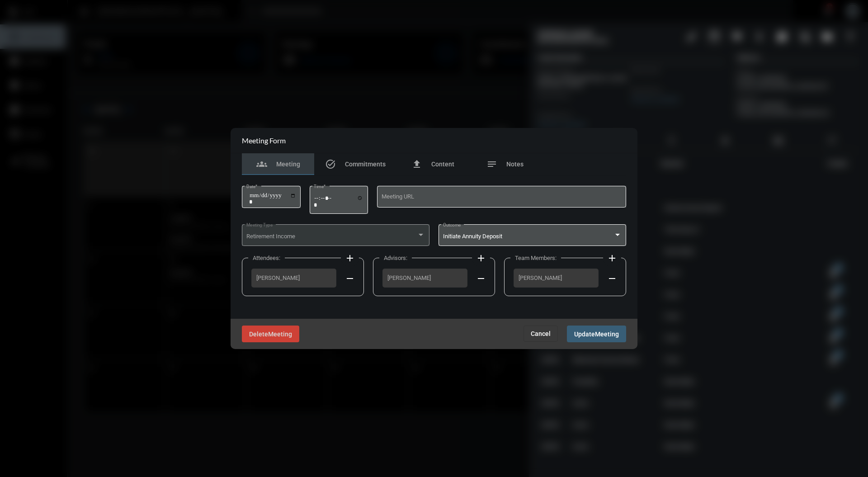 This screenshot has height=477, width=868. Describe the element at coordinates (396, 258) in the screenshot. I see `label: Advisors:` at that location.